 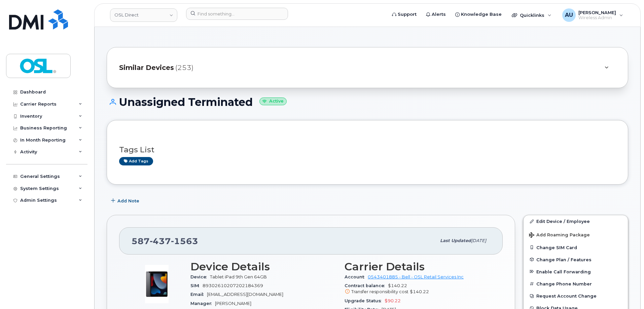 What do you see at coordinates (564, 260) in the screenshot?
I see `span: Change Plan / Features` at bounding box center [564, 260].